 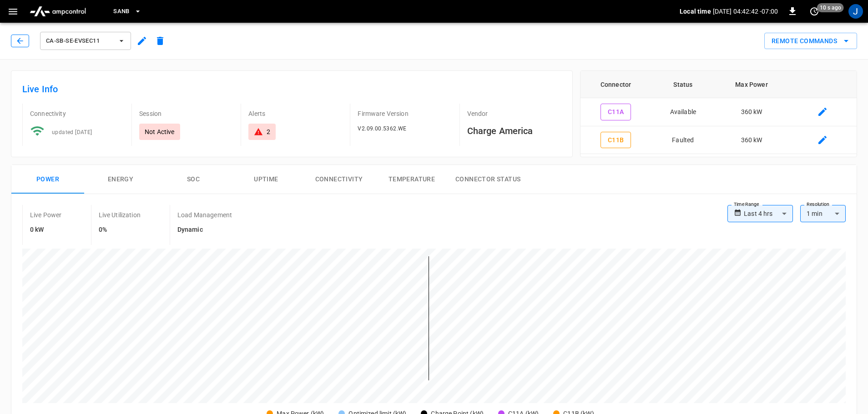 I want to click on p: Local time, so click(x=695, y=11).